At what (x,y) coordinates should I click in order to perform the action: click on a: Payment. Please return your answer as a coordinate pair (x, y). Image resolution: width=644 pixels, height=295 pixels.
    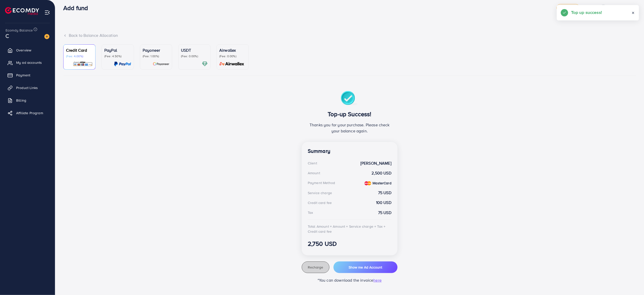
    Looking at the image, I should click on (27, 75).